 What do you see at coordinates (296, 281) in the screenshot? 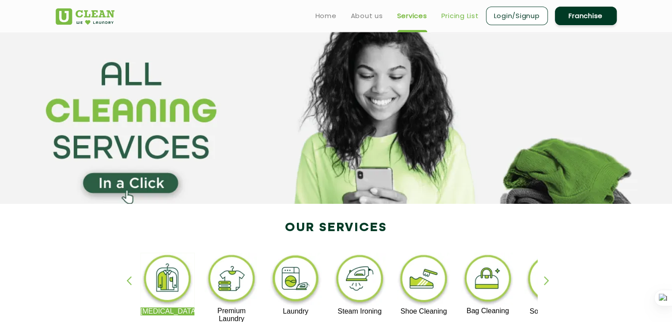
I see `img: laundry_cleaning_11zon.webp` at bounding box center [296, 281].